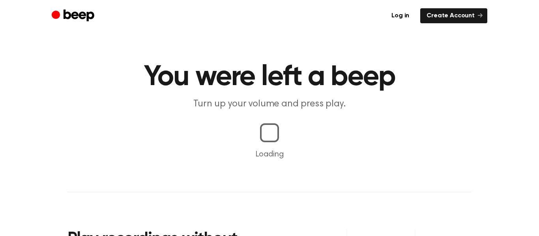 This screenshot has width=539, height=236. I want to click on h1: You were left a beep, so click(269, 77).